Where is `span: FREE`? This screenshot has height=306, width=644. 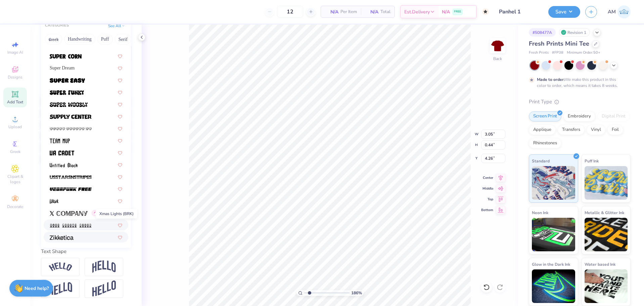 span: FREE is located at coordinates (457, 12).